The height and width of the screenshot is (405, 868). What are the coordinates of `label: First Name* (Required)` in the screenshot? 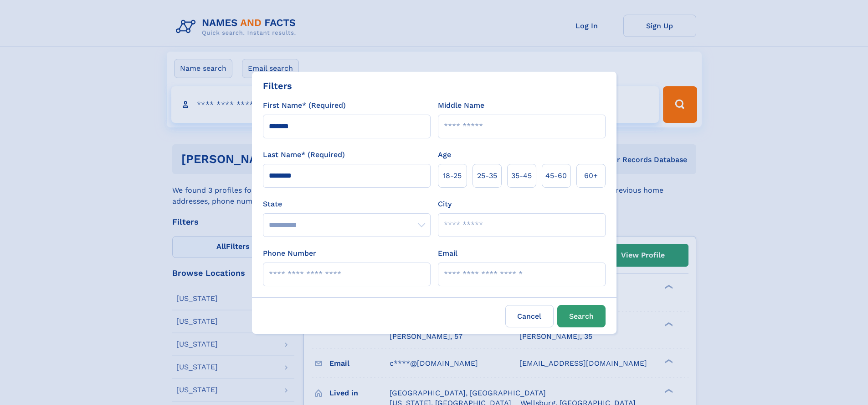 It's located at (305, 105).